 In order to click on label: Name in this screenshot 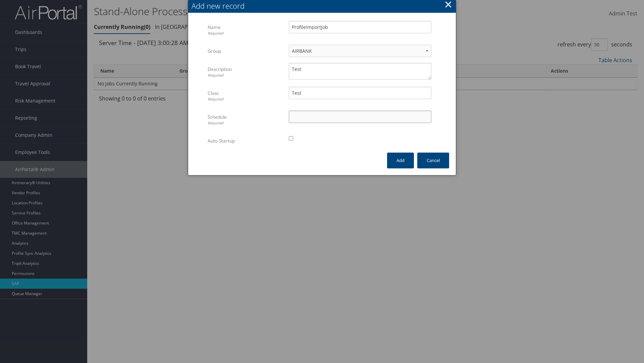, I will do `click(246, 30)`.